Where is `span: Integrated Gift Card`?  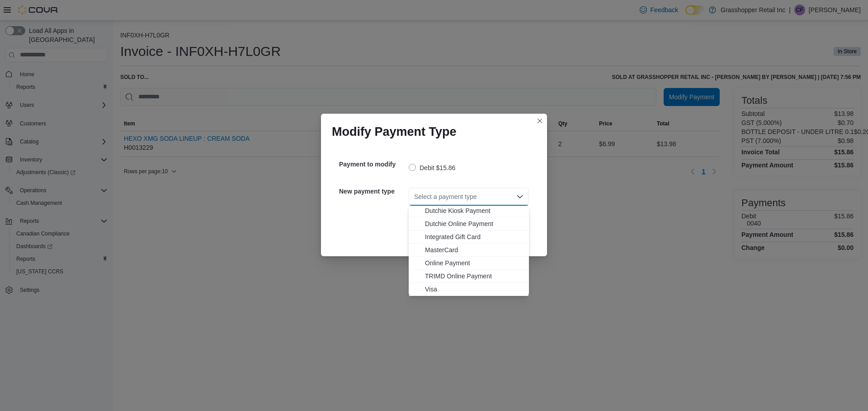
span: Integrated Gift Card is located at coordinates (474, 237).